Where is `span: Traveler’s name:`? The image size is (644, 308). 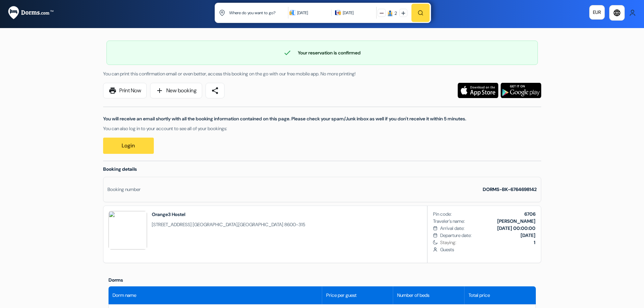
span: Traveler’s name: is located at coordinates (449, 221).